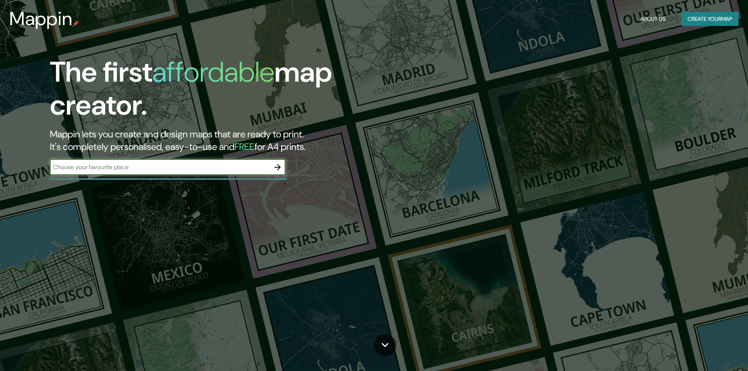  Describe the element at coordinates (237, 141) in the screenshot. I see `h2: Mappin lets you create and design maps that are ready to print. It's completely personalised, eas...` at that location.